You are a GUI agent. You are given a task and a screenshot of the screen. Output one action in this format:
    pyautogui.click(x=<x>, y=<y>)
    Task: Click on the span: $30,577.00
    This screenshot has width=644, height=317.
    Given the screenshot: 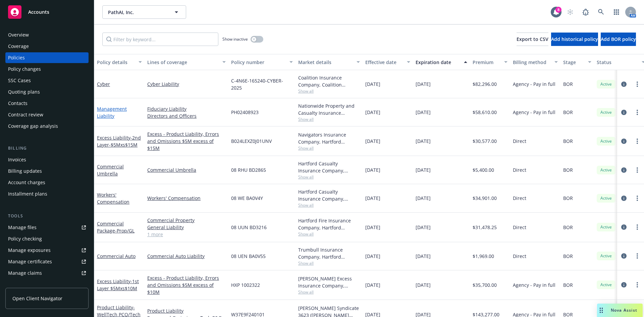 What is the action you would take?
    pyautogui.click(x=484, y=141)
    